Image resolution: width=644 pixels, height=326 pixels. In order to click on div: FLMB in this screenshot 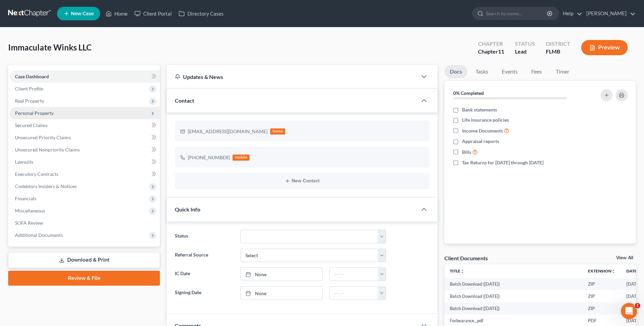, I will do `click(558, 51)`.